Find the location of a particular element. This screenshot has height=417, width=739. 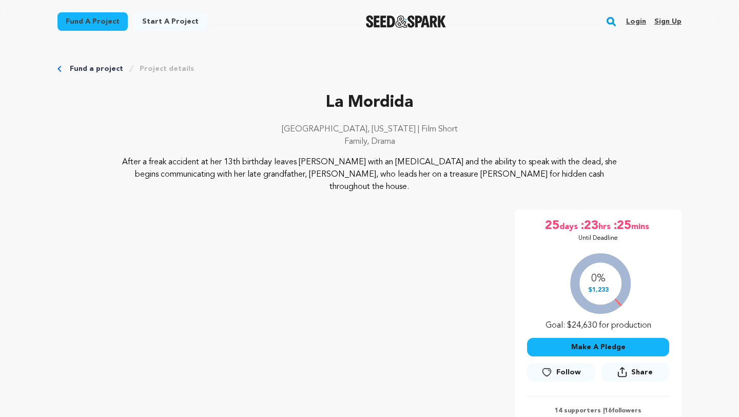

a: Seed&Spark Homepage is located at coordinates (406, 22).